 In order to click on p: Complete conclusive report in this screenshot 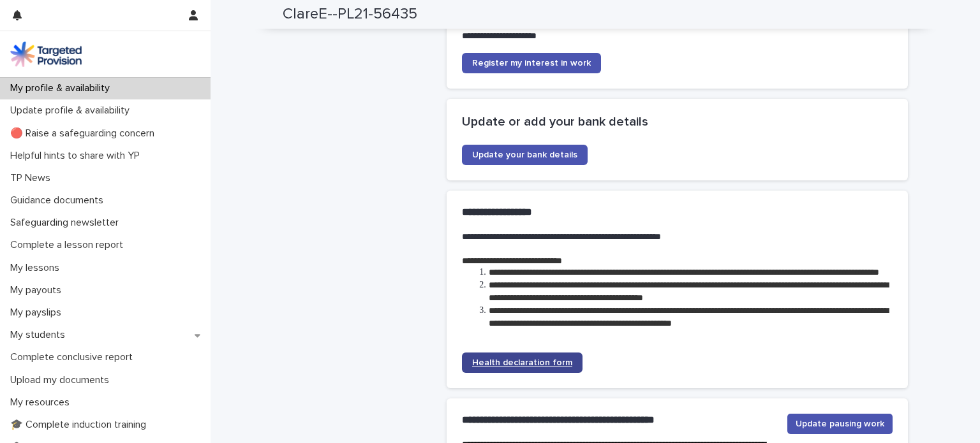, I will do `click(74, 357)`.